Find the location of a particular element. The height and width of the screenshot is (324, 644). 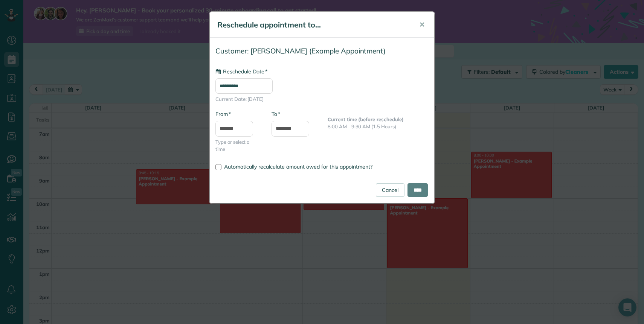

h5: Reschedule appointment to... is located at coordinates (313, 25).